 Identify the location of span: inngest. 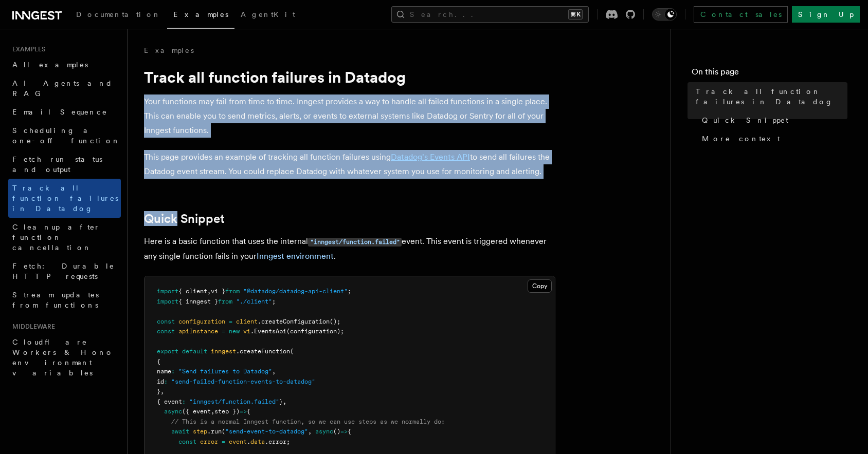
(223, 351).